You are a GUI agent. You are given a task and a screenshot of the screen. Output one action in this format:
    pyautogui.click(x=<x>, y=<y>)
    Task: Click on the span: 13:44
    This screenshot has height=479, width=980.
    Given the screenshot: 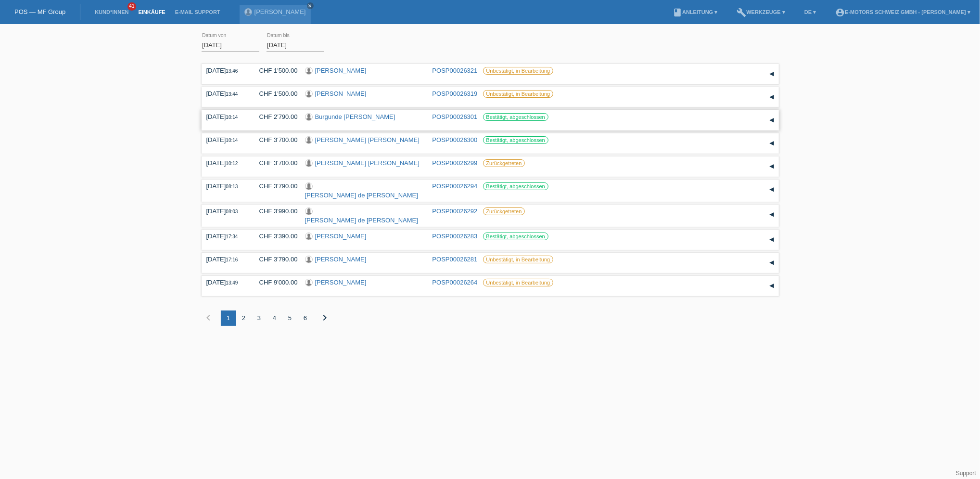 What is the action you would take?
    pyautogui.click(x=232, y=94)
    